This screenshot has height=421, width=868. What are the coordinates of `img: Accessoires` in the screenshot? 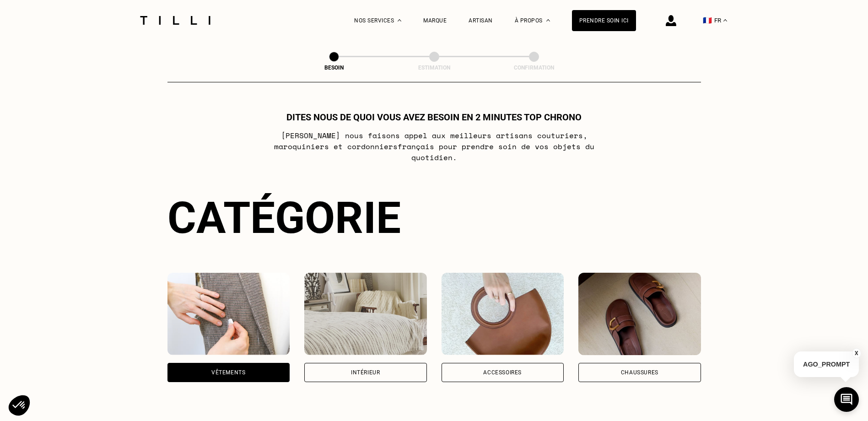 It's located at (503, 314).